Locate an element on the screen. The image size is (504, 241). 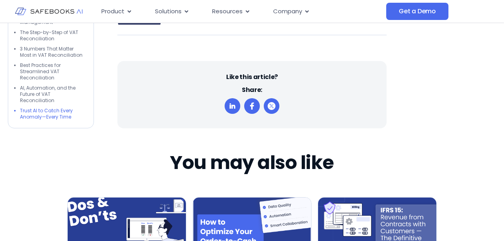
h2: You may also like is located at coordinates (252, 163).